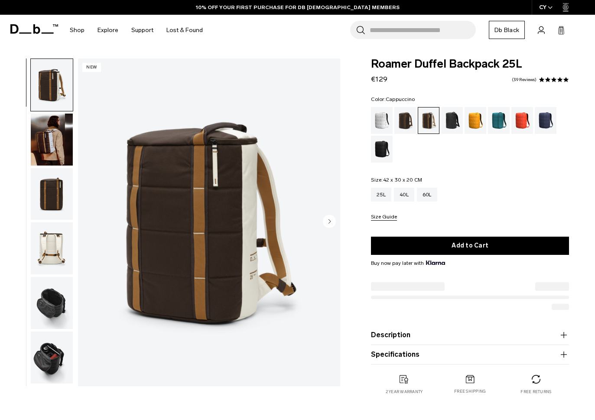 The width and height of the screenshot is (595, 420). Describe the element at coordinates (470, 64) in the screenshot. I see `span: Roamer Duffel Backpack 25L` at that location.